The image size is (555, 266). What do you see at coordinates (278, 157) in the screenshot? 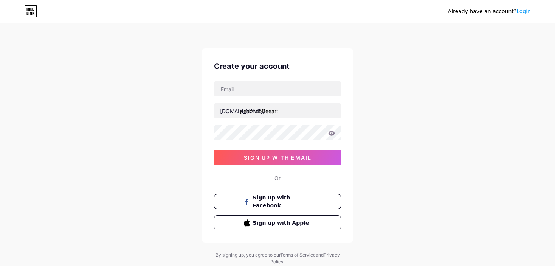
I see `span: sign up with email` at bounding box center [278, 157].